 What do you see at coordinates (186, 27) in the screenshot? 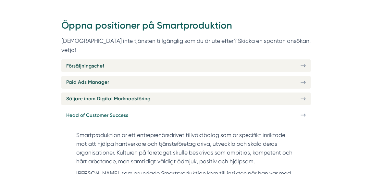
I see `h2: Öppna positioner på Smartproduktion` at bounding box center [186, 27].